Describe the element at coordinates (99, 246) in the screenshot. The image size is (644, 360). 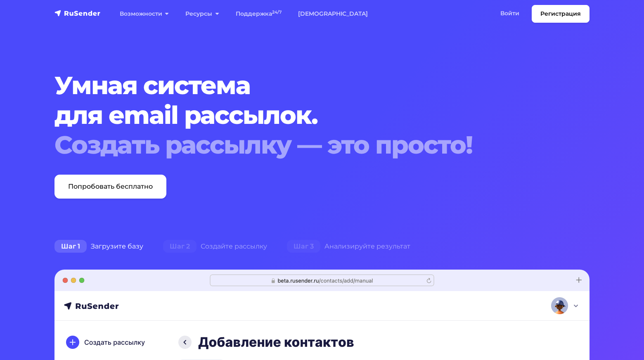
I see `div: Загрузите базу` at that location.